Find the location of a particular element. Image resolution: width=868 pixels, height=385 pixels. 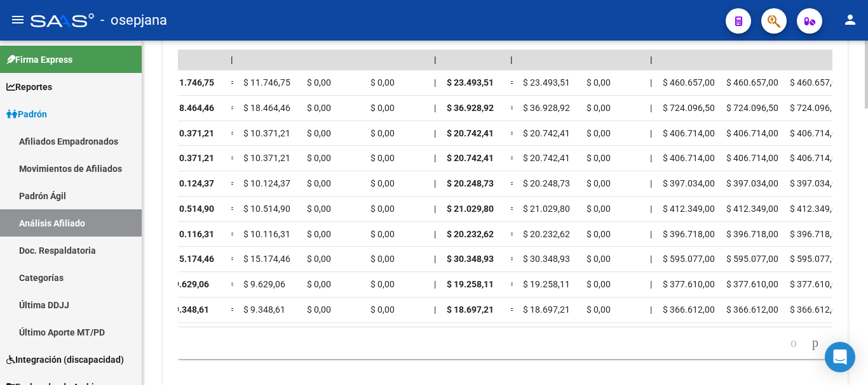

span: - osepjana is located at coordinates (133, 20).